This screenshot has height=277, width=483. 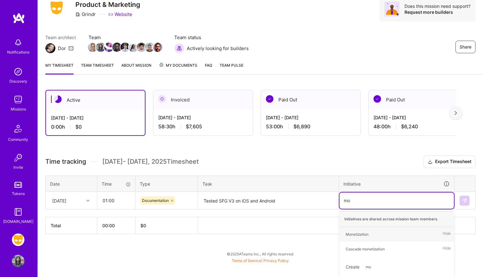 I want to click on div: Does this mission need support?, so click(x=437, y=6).